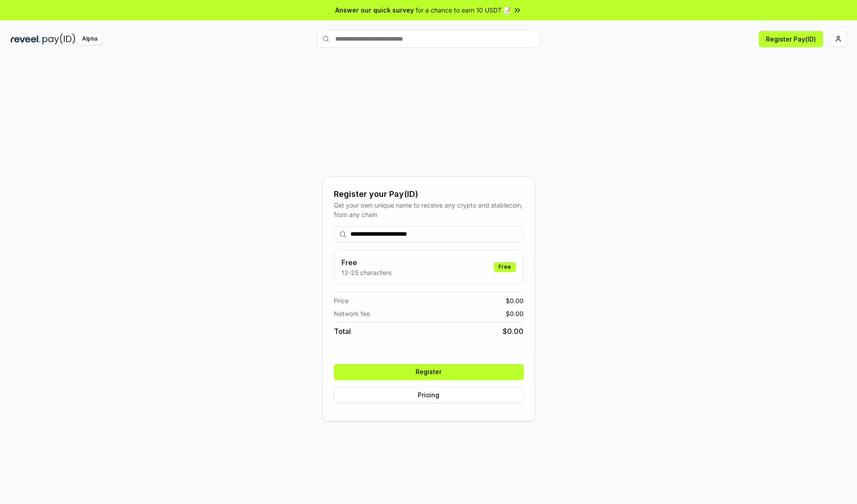 This screenshot has height=504, width=857. I want to click on span: Total, so click(343, 331).